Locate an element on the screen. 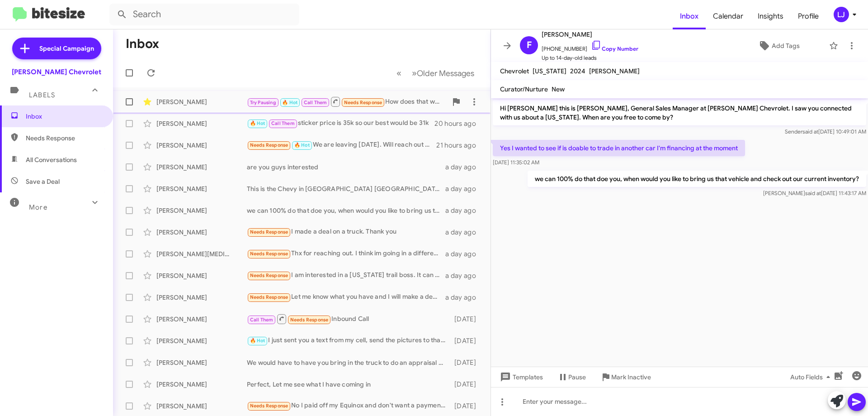 The image size is (868, 416). div: 20 hours ago is located at coordinates (459, 123).